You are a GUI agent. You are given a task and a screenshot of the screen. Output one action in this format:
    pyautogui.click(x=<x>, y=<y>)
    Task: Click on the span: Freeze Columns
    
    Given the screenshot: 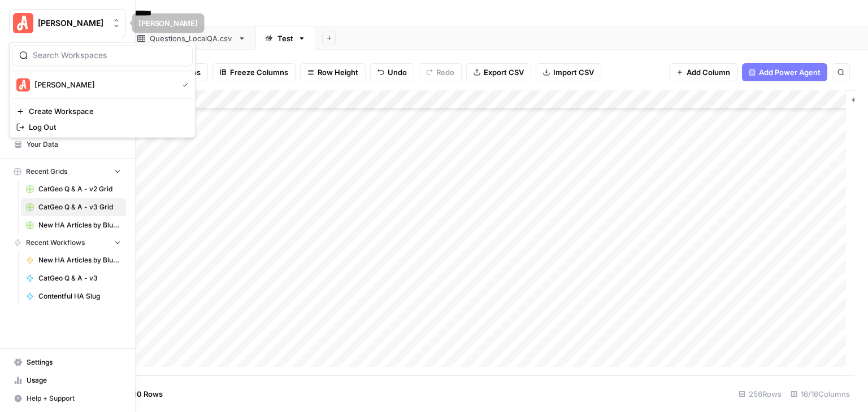 What is the action you would take?
    pyautogui.click(x=259, y=72)
    